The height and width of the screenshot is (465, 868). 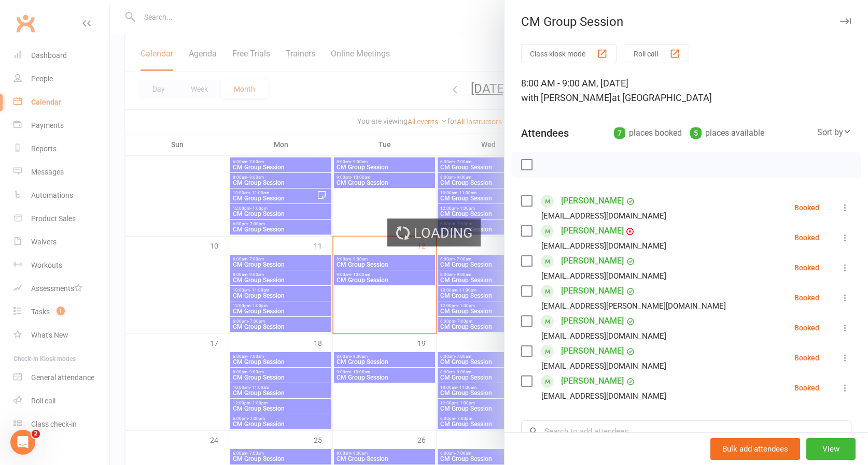 I want to click on button: Class kiosk mode, so click(x=569, y=53).